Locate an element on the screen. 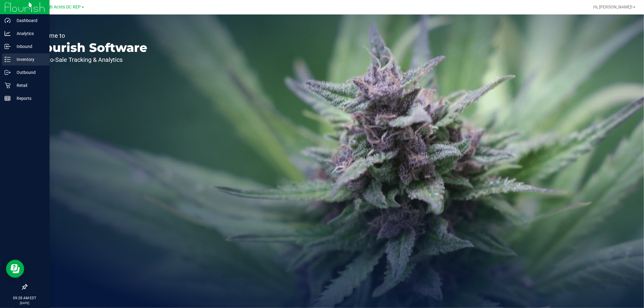 The image size is (644, 308). inline-svg: Inventory is located at coordinates (8, 60).